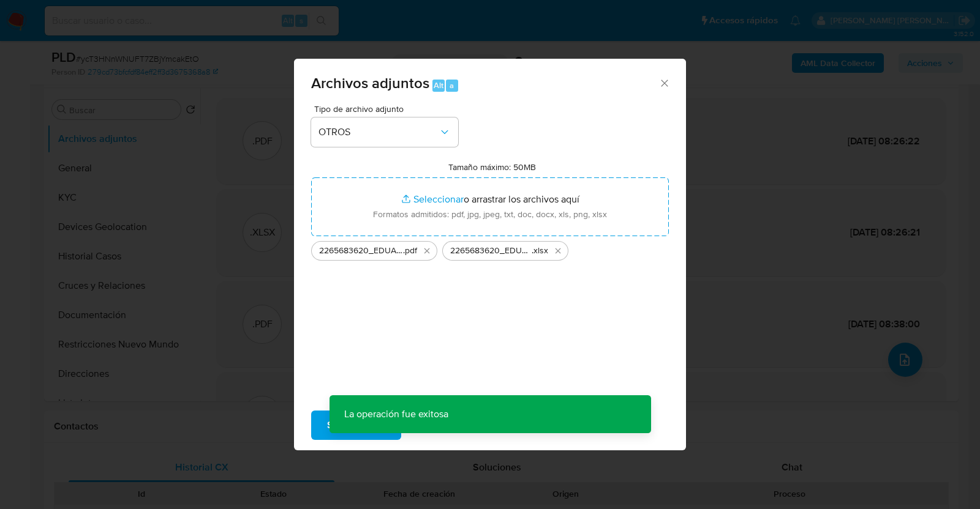  What do you see at coordinates (490, 249) in the screenshot?
I see `ul: Archivos seleccionados` at bounding box center [490, 249].